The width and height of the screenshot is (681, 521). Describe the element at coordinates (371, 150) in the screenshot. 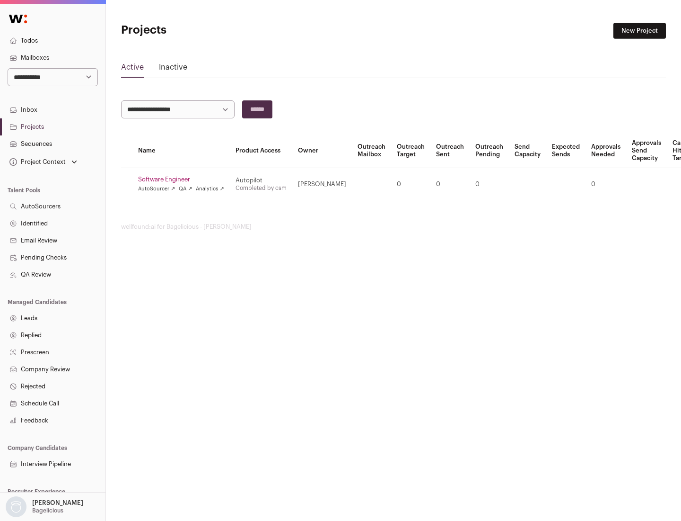

I see `th: Outreach Mailbox` at that location.